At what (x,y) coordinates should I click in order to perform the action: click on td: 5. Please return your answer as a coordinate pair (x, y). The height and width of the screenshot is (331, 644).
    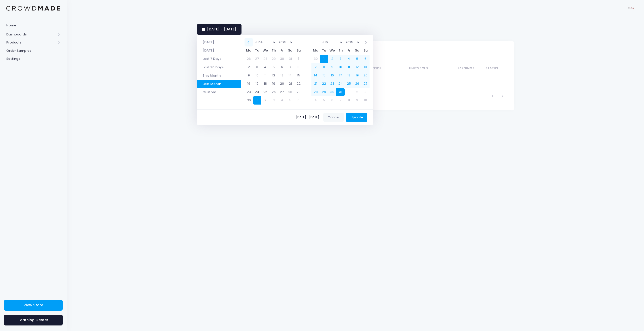
    Looking at the image, I should click on (274, 67).